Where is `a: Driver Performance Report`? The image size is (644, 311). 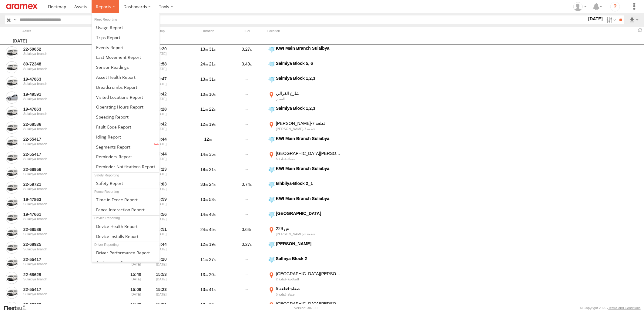
a: Driver Performance Report is located at coordinates (126, 253).